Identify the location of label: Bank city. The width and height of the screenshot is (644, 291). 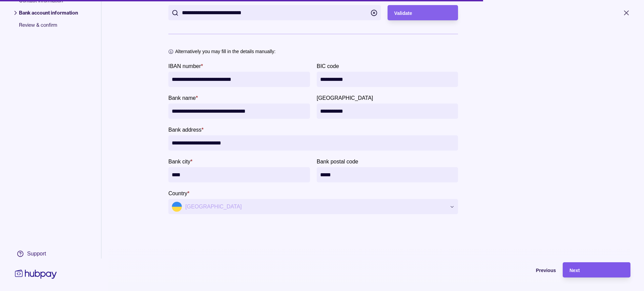
(180, 162).